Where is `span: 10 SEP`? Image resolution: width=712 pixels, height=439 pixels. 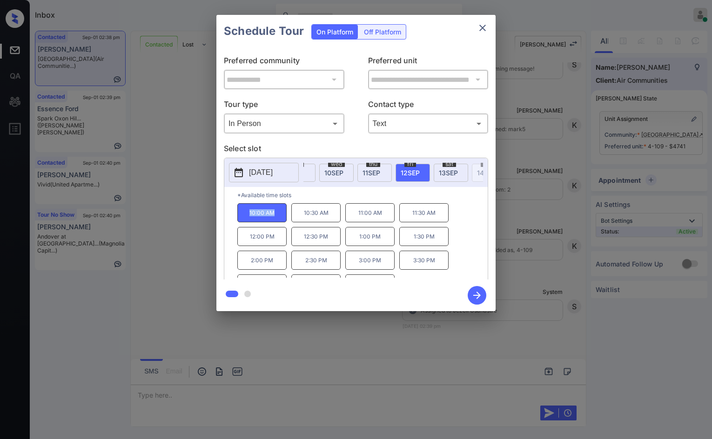
span: 10 SEP is located at coordinates (334, 173).